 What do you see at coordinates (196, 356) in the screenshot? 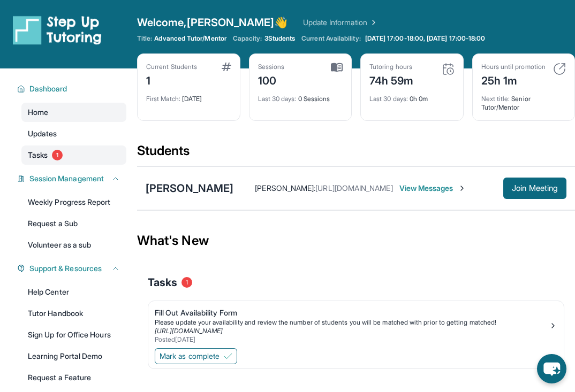
I see `button: Mark as complete` at bounding box center [196, 356].